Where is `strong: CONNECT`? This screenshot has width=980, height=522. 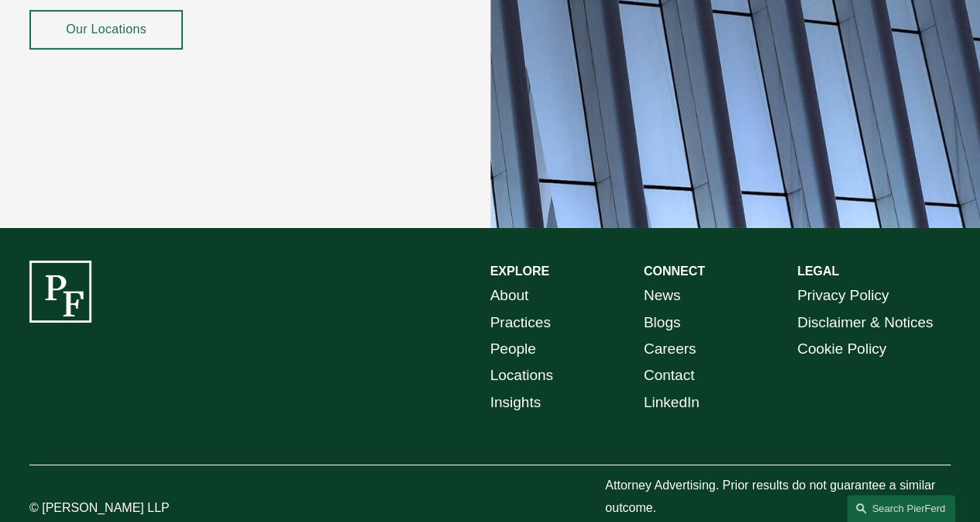 strong: CONNECT is located at coordinates (674, 270).